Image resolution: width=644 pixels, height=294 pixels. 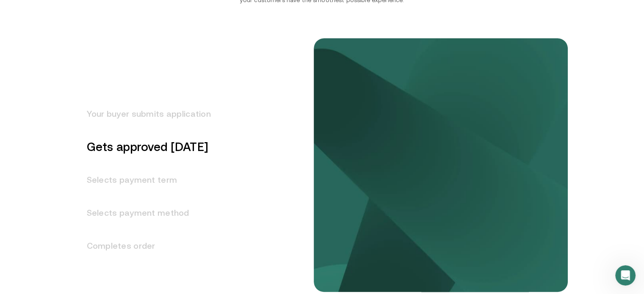 What do you see at coordinates (144, 114) in the screenshot?
I see `h3: Your buyer submits application` at bounding box center [144, 114].